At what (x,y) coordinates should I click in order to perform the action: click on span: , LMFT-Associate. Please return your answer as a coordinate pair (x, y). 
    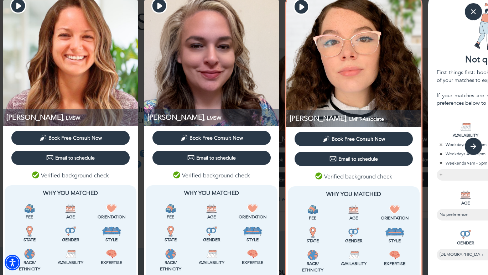
    Looking at the image, I should click on (365, 119).